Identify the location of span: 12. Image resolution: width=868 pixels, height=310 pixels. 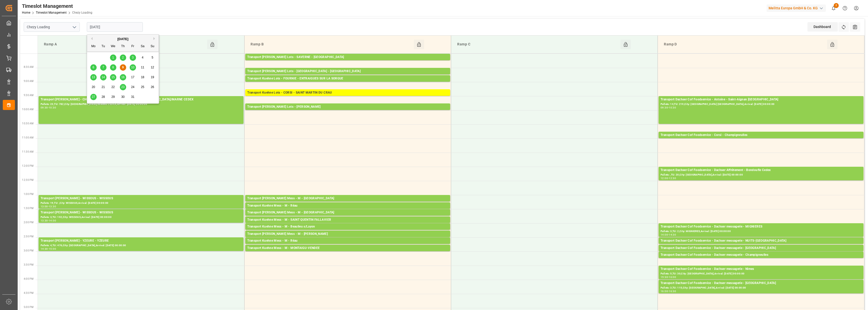
(152, 68).